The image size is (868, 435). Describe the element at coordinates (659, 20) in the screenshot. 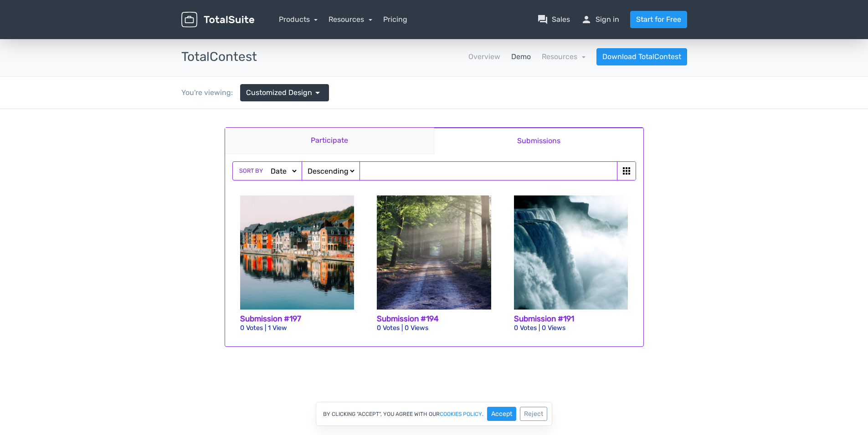

I see `a: Start for Free` at that location.